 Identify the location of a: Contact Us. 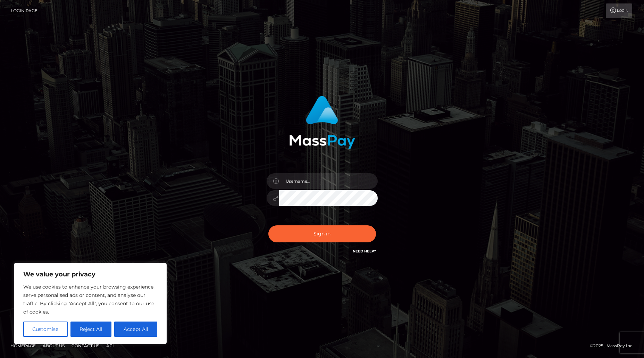
(86, 346).